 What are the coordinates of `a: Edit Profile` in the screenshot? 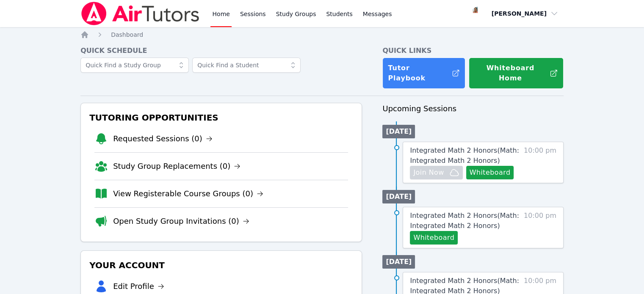 It's located at (138, 286).